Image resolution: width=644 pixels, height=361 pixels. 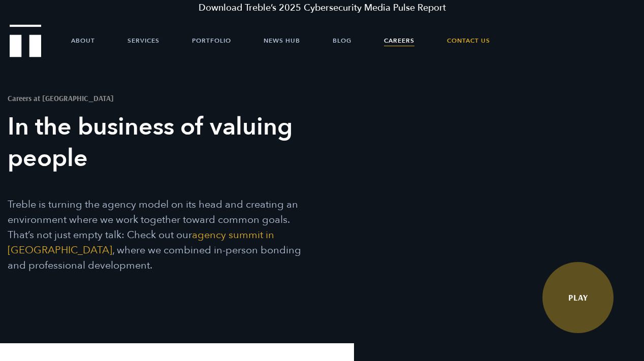 What do you see at coordinates (212, 41) in the screenshot?
I see `a: Portfolio` at bounding box center [212, 41].